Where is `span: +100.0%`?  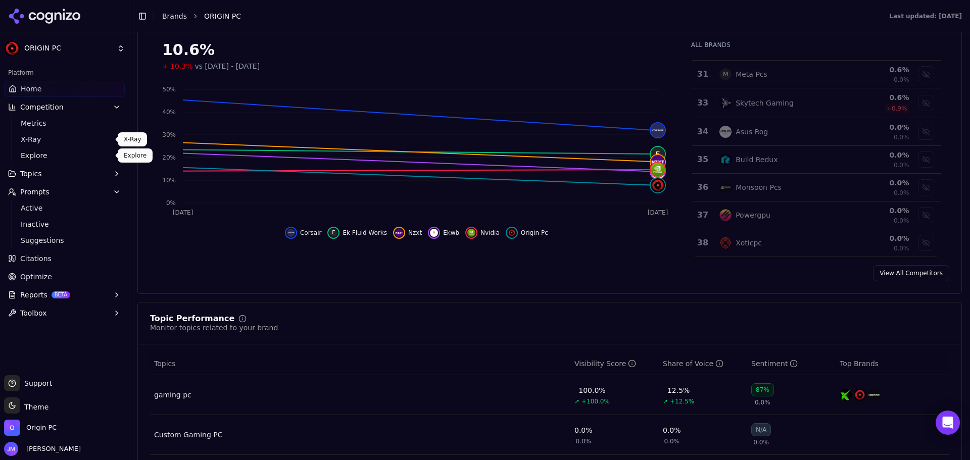 span: +100.0% is located at coordinates (595, 401).